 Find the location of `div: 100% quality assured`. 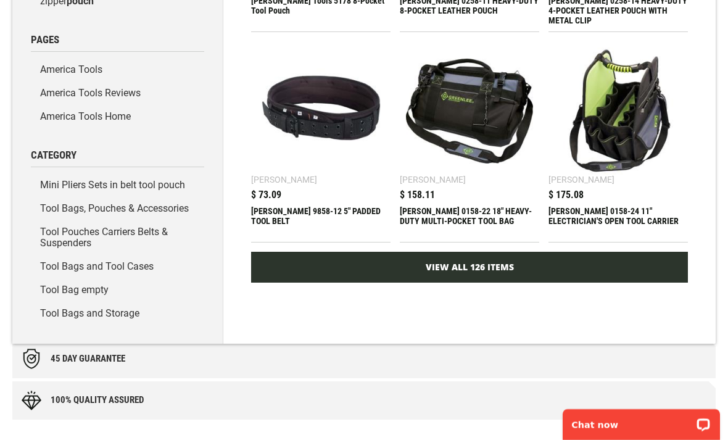

div: 100% quality assured is located at coordinates (97, 400).